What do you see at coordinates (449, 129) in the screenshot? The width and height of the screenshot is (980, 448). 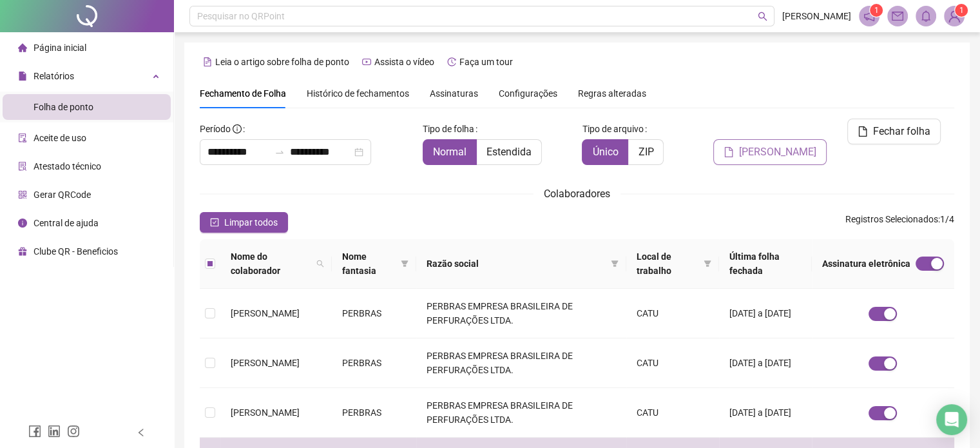 I see `span: Tipo de folha` at bounding box center [449, 129].